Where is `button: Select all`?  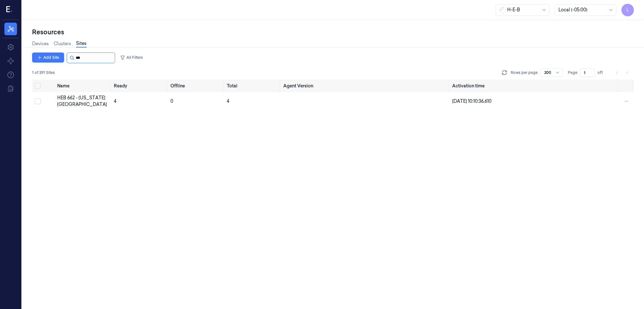
button: Select all is located at coordinates (38, 86).